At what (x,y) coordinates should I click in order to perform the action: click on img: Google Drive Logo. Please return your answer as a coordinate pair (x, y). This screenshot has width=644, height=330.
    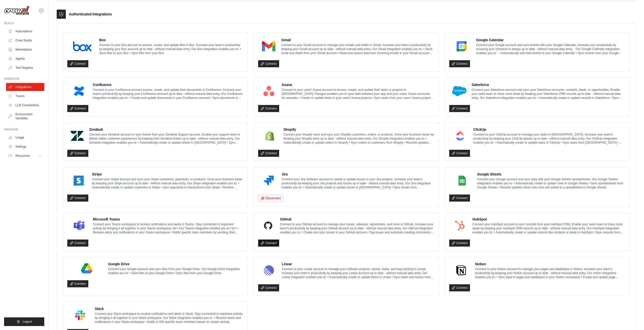
    Looking at the image, I should click on (87, 268).